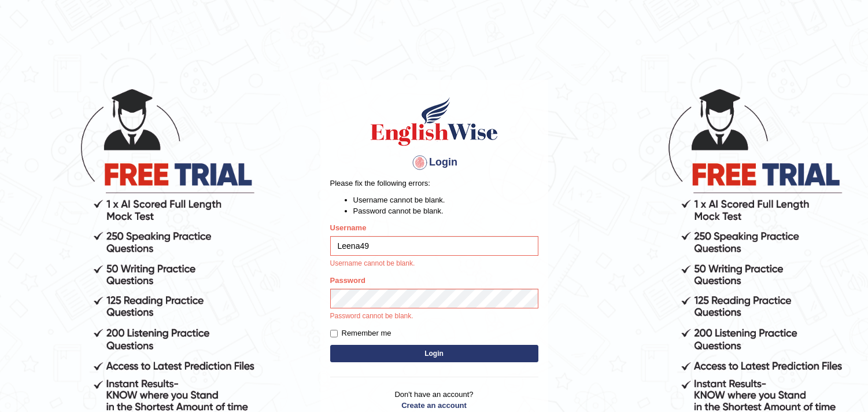 The image size is (868, 412). I want to click on p: Please fix the following errors:, so click(435, 183).